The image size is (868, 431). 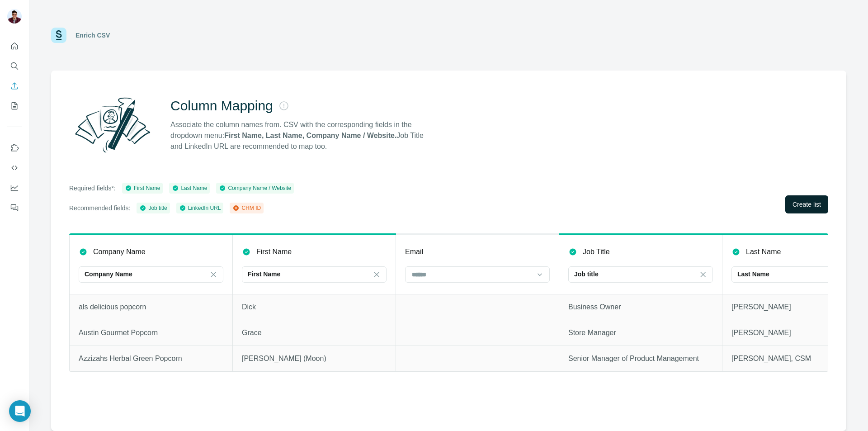 I want to click on p: Required fields*:, so click(x=92, y=188).